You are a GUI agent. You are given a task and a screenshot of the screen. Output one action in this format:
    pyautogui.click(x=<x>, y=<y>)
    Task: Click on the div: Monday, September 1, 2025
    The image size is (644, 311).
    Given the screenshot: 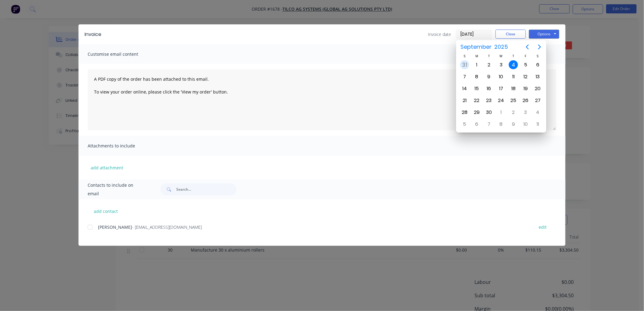 What is the action you would take?
    pyautogui.click(x=477, y=65)
    